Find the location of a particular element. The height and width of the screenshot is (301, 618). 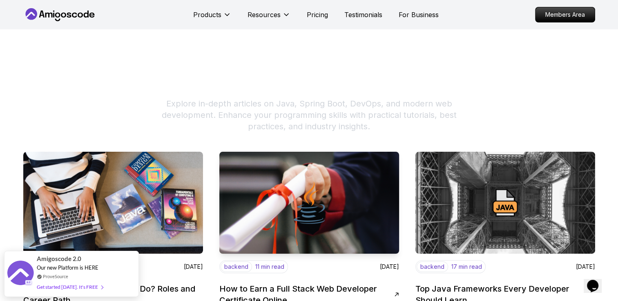

span: Our new Platform is HERE is located at coordinates (67, 268).